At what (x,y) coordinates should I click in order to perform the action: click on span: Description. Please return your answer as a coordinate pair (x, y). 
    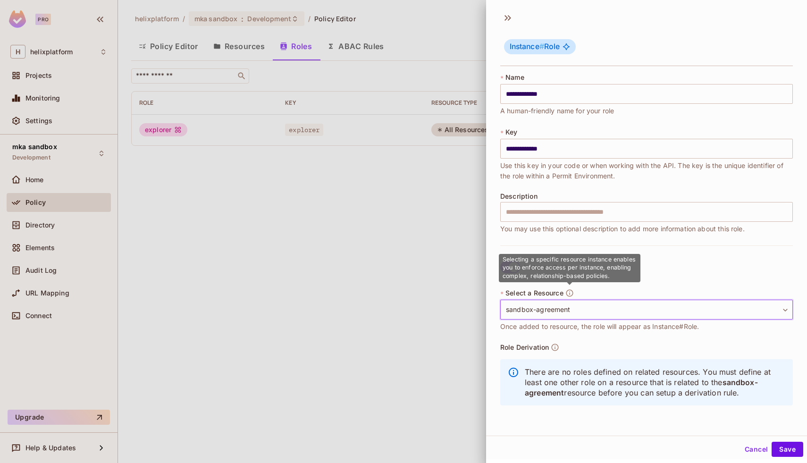
    Looking at the image, I should click on (519, 196).